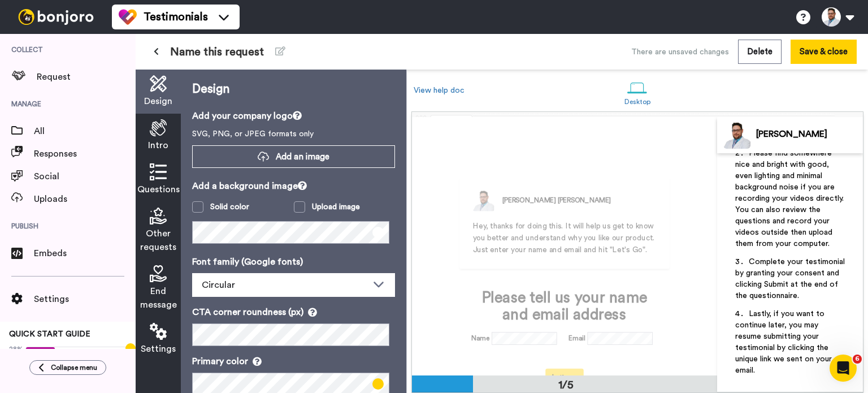 This screenshot has width=868, height=393. Describe the element at coordinates (566, 385) in the screenshot. I see `div: 1/5` at that location.